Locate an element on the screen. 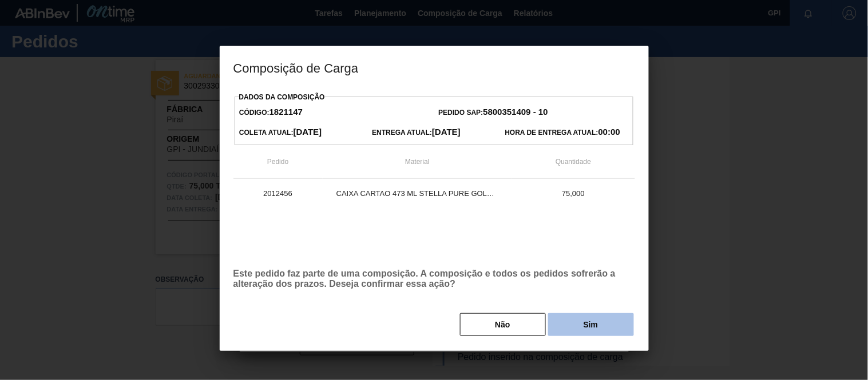  span: Pedido is located at coordinates (277, 162).